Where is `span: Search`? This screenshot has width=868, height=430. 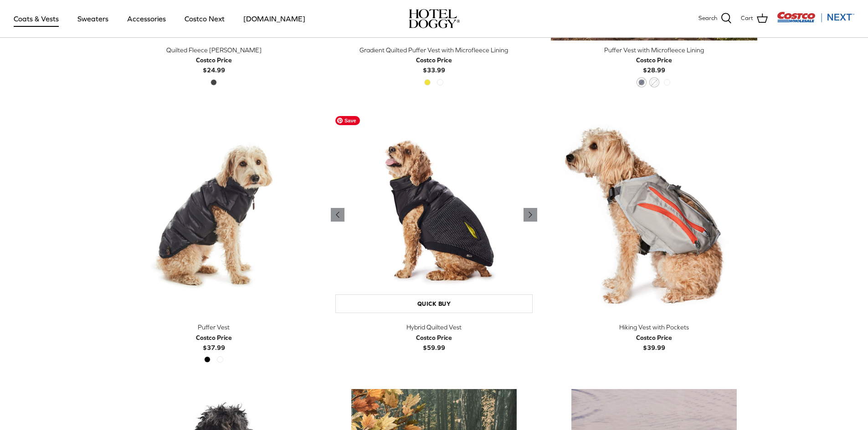
span: Search is located at coordinates (708, 18).